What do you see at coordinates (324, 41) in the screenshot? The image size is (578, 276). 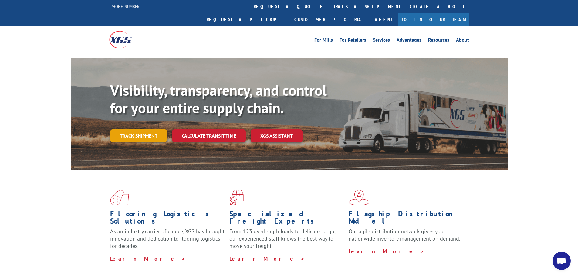 I see `a: For Mills` at bounding box center [324, 41].